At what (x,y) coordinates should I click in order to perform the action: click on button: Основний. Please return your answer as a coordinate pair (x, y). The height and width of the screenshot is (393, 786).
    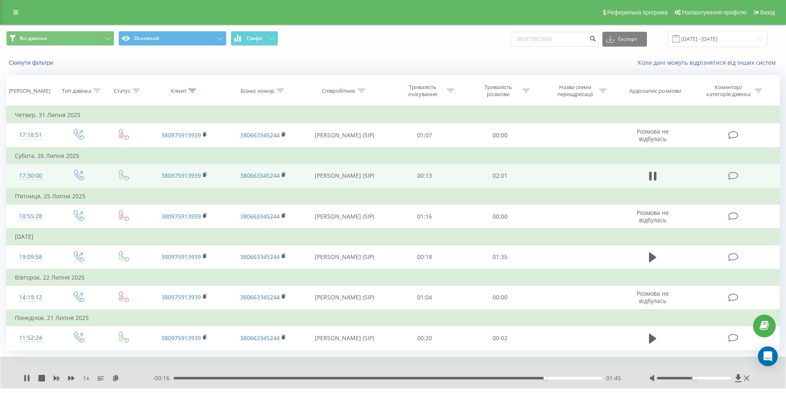
    Looking at the image, I should click on (172, 38).